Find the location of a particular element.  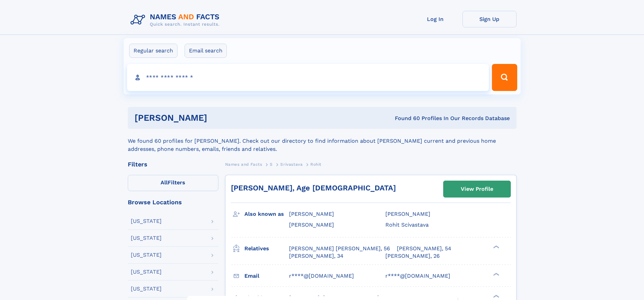

a: Srivastava is located at coordinates (291, 164).